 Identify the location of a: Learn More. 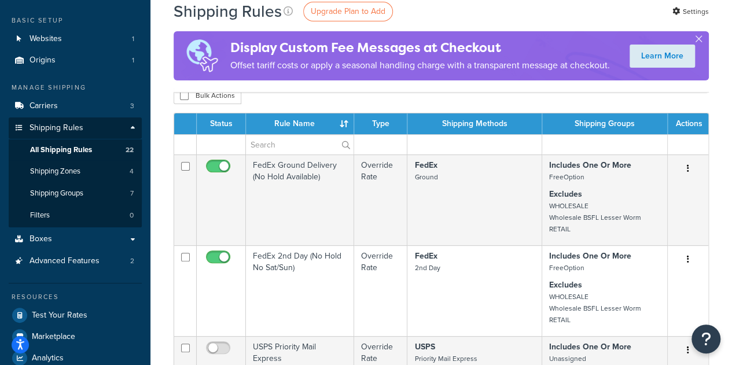
(662, 56).